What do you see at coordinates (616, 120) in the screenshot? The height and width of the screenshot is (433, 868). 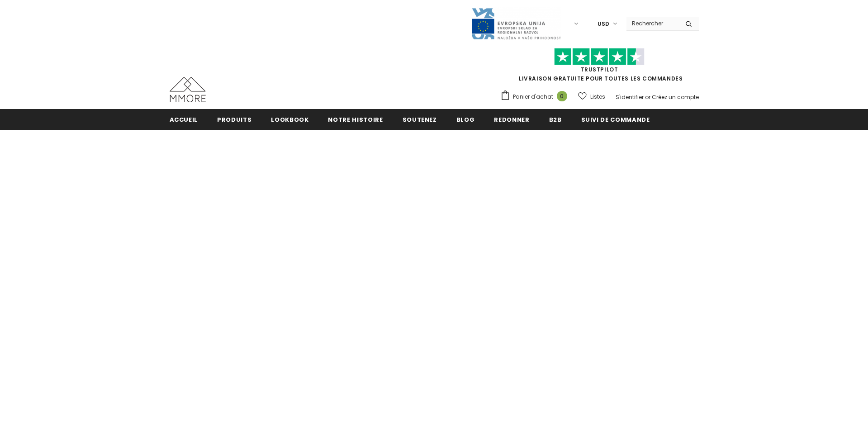 I see `span: Suivi de commande` at bounding box center [616, 120].